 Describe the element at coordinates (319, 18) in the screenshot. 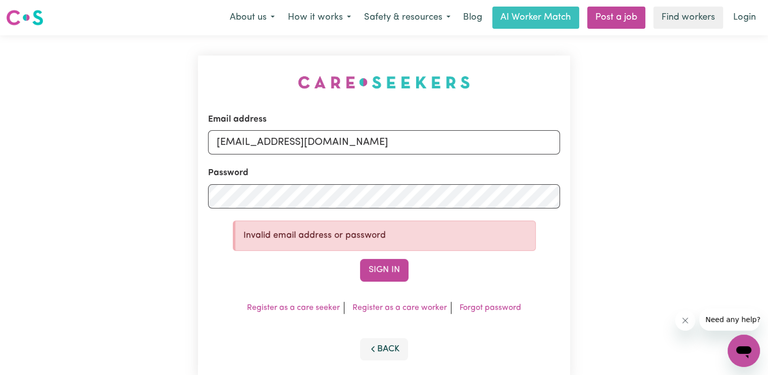

I see `button: How it works` at that location.